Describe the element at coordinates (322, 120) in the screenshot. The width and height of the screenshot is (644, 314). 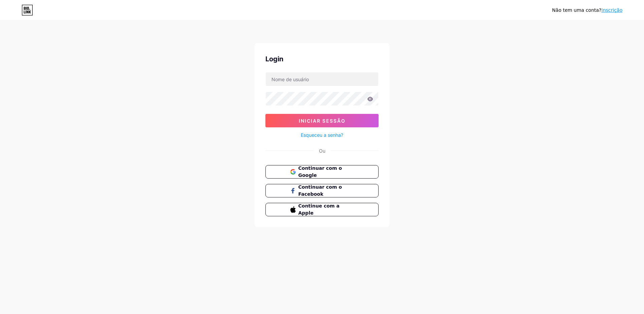
I see `button: Iniciar sessão` at that location.